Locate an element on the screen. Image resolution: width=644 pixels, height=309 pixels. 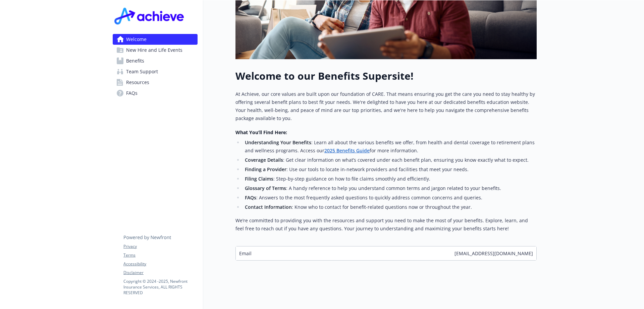
span: Resources is located at coordinates (138, 83).